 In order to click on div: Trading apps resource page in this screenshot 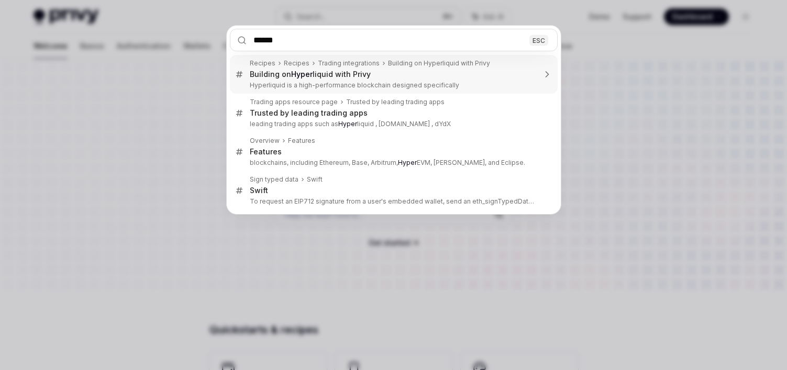, I will do `click(294, 102)`.